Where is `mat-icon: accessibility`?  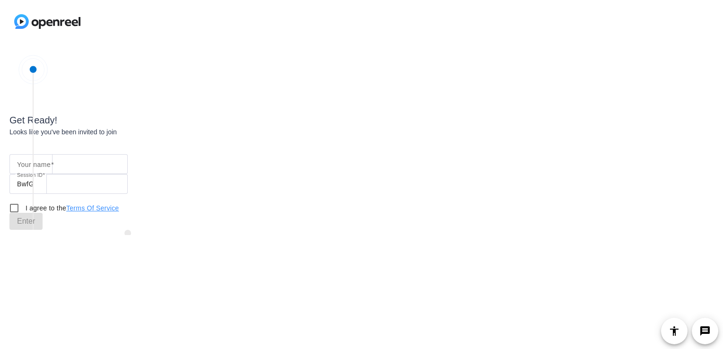
mat-icon: accessibility is located at coordinates (674, 331).